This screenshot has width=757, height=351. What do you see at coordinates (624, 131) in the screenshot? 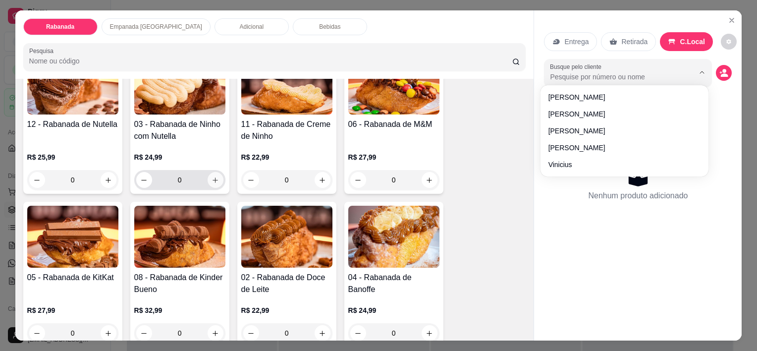
I see `div: Suggestions` at bounding box center [624, 131].